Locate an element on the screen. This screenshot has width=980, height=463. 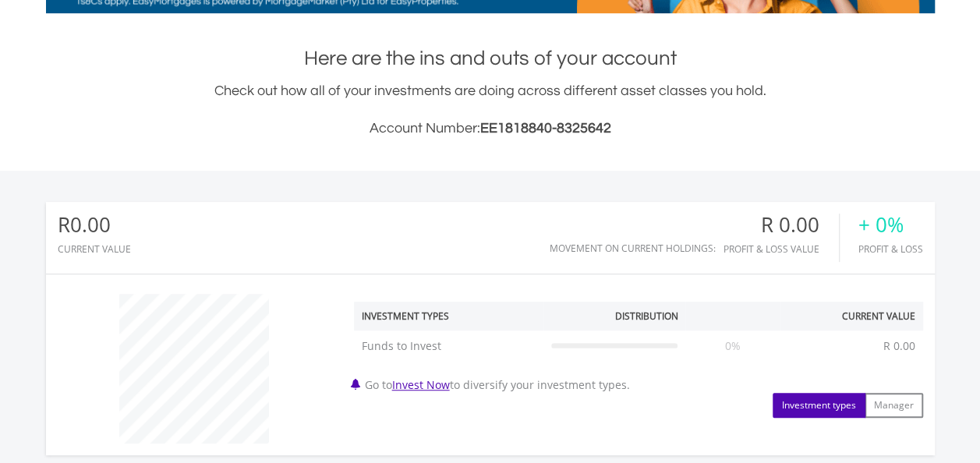
h1: Here are the ins and outs of your account is located at coordinates (490, 59).